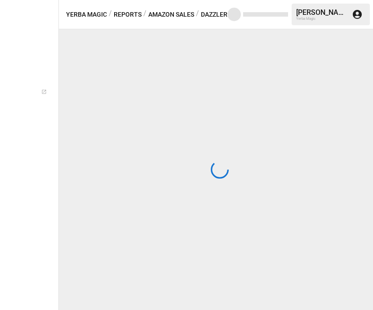 The image size is (373, 310). Describe the element at coordinates (86, 14) in the screenshot. I see `button: Yerba Magic` at that location.